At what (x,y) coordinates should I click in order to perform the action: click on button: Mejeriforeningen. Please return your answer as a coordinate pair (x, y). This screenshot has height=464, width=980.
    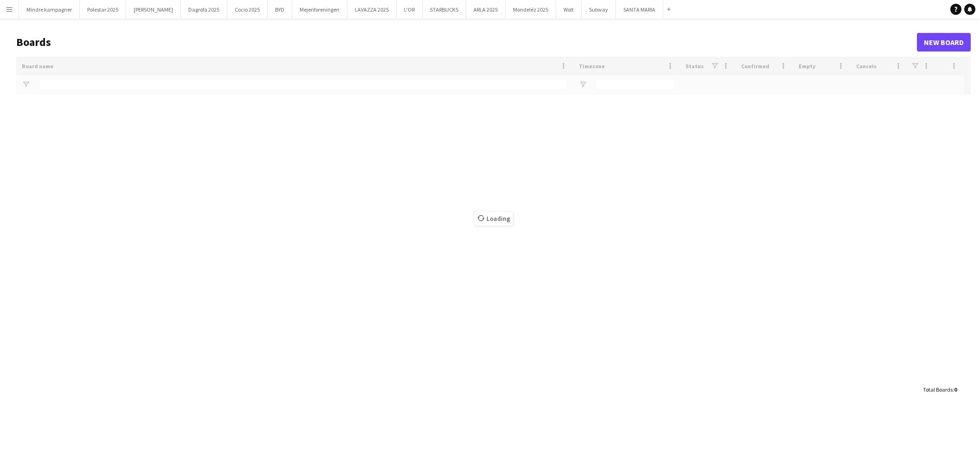
    Looking at the image, I should click on (320, 9).